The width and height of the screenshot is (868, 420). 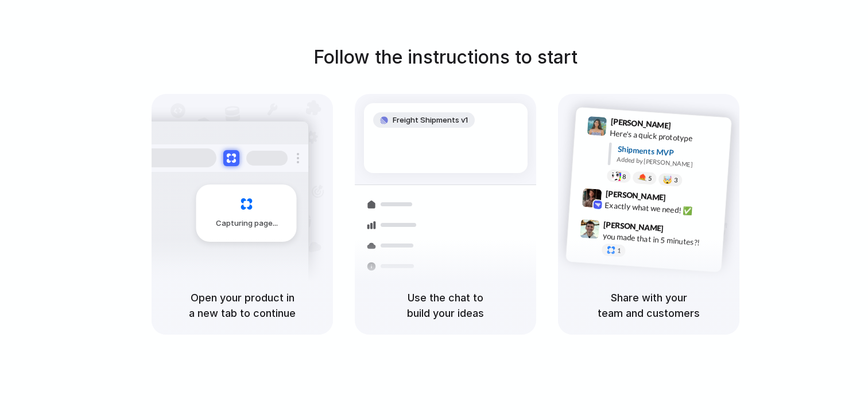 I want to click on h5: Use the chat to build your ideas, so click(x=445, y=305).